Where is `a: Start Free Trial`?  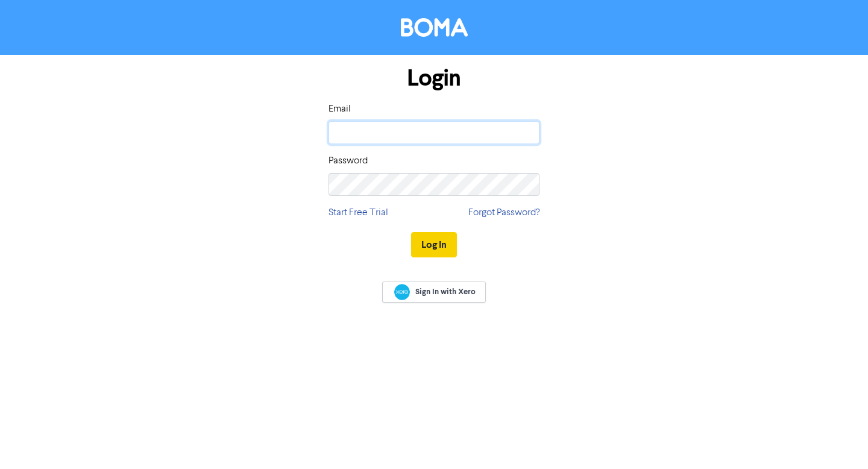
a: Start Free Trial is located at coordinates (358, 213).